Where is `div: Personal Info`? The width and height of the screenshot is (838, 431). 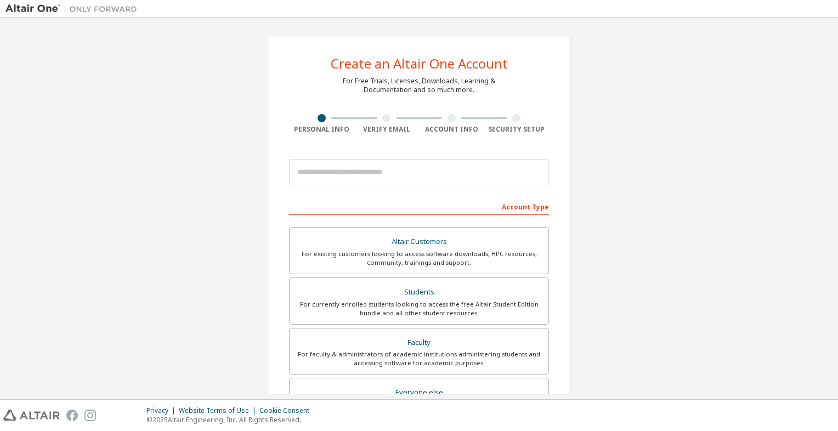 div: Personal Info is located at coordinates (321, 129).